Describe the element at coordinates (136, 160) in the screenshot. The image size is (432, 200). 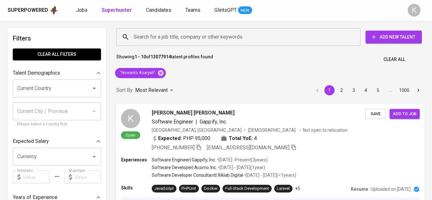
I see `p: Experiences` at that location.